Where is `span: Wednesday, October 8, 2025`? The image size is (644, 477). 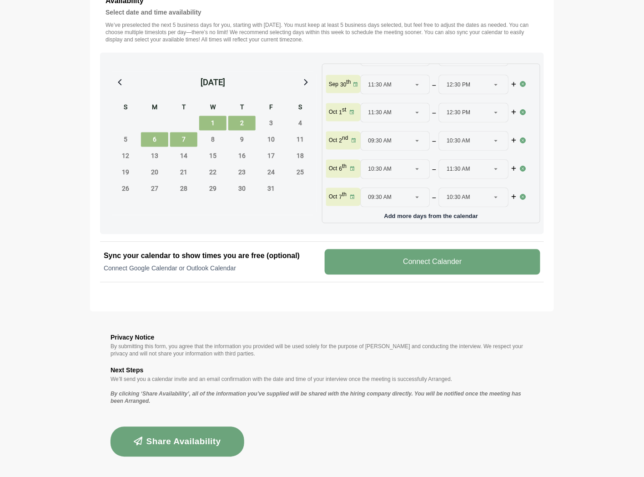 span: Wednesday, October 8, 2025 is located at coordinates (213, 140).